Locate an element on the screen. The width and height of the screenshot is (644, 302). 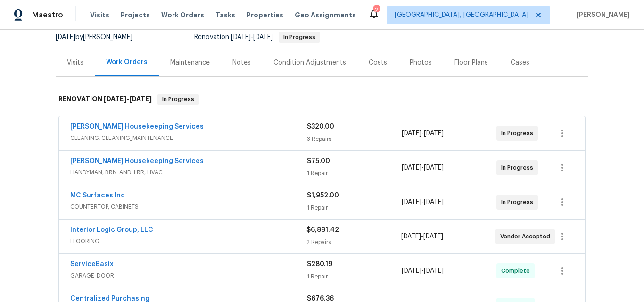
span: $75.00 is located at coordinates (318, 161).